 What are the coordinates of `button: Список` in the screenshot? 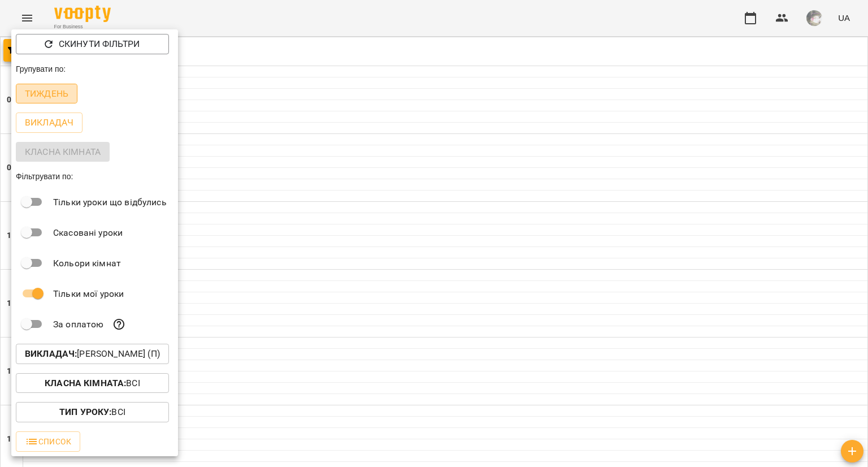 It's located at (48, 442).